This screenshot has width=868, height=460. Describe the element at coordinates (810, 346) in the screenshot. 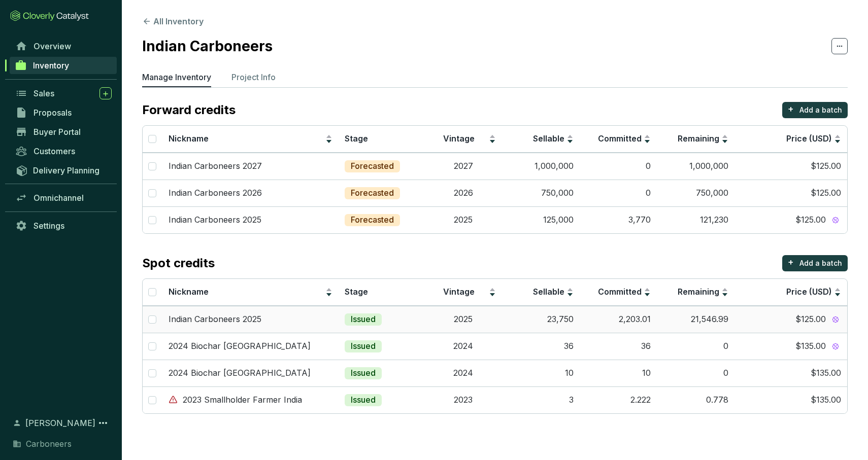

I see `span: $135.00` at that location.